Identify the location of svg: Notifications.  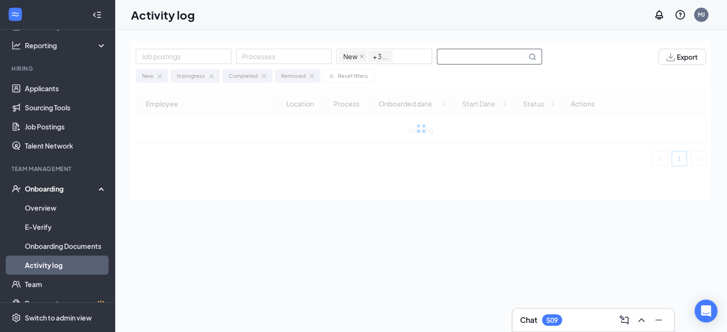
(659, 15).